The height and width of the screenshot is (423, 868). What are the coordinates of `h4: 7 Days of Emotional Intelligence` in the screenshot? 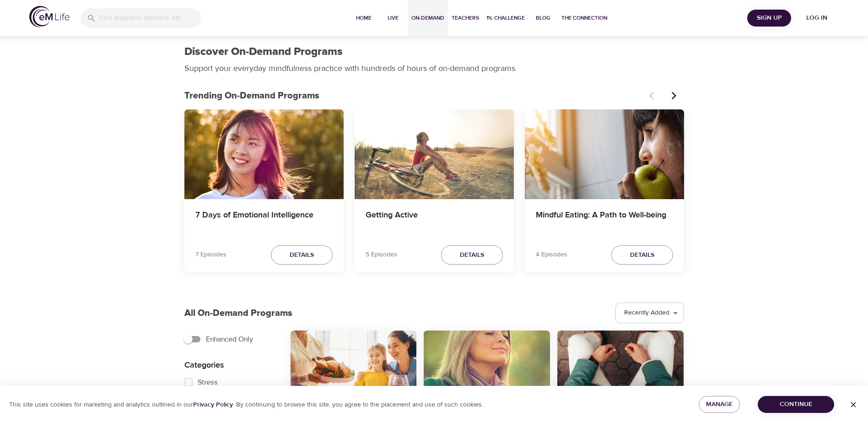 It's located at (264, 221).